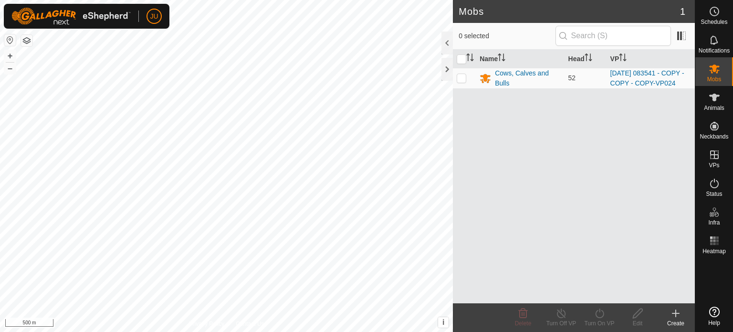 The height and width of the screenshot is (332, 733). What do you see at coordinates (444, 322) in the screenshot?
I see `span: i` at bounding box center [444, 322].